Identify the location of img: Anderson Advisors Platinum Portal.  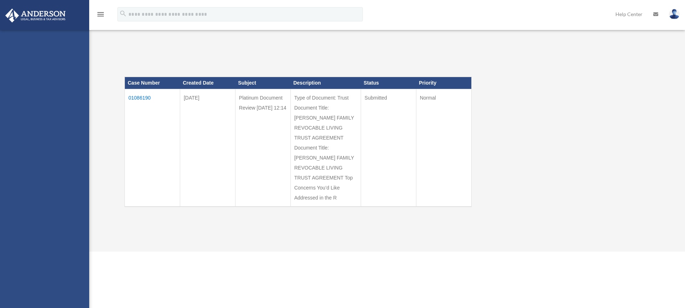
(35, 15).